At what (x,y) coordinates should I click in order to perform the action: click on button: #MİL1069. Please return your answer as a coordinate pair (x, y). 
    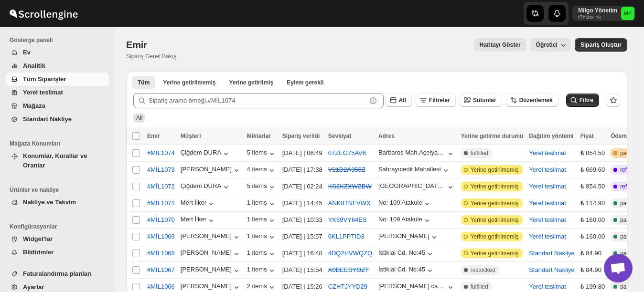
    Looking at the image, I should click on (161, 236).